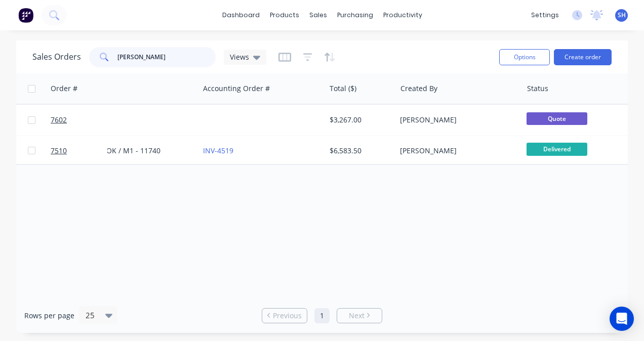 This screenshot has width=644, height=341. What do you see at coordinates (359, 120) in the screenshot?
I see `div: $3,267.00` at bounding box center [359, 120].